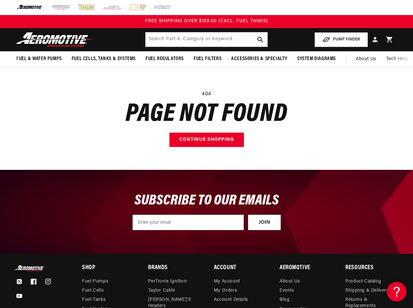 Image resolution: width=413 pixels, height=308 pixels. Describe the element at coordinates (206, 40) in the screenshot. I see `input: Search by Part Number, Category or Keyword` at that location.